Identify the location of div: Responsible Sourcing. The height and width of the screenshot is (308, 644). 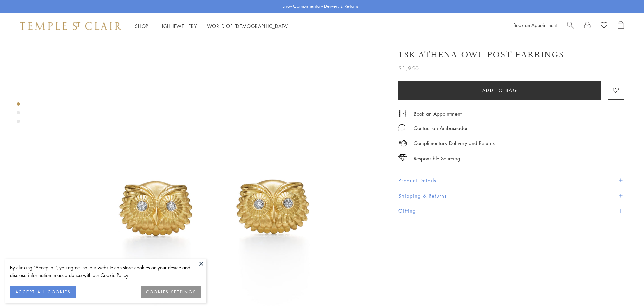
(437, 158).